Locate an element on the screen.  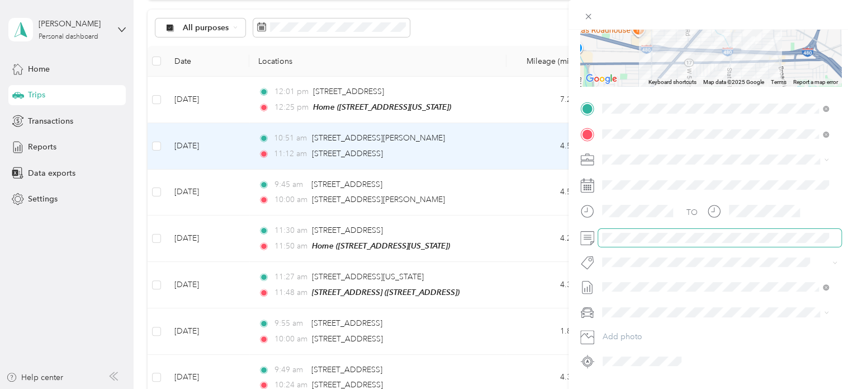
a: Report a map error is located at coordinates (816, 82).